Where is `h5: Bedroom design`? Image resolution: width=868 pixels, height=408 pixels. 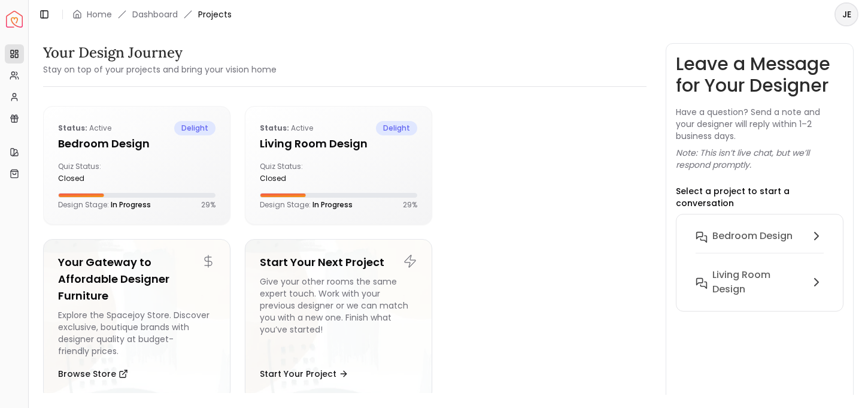 h5: Bedroom design is located at coordinates (137, 144).